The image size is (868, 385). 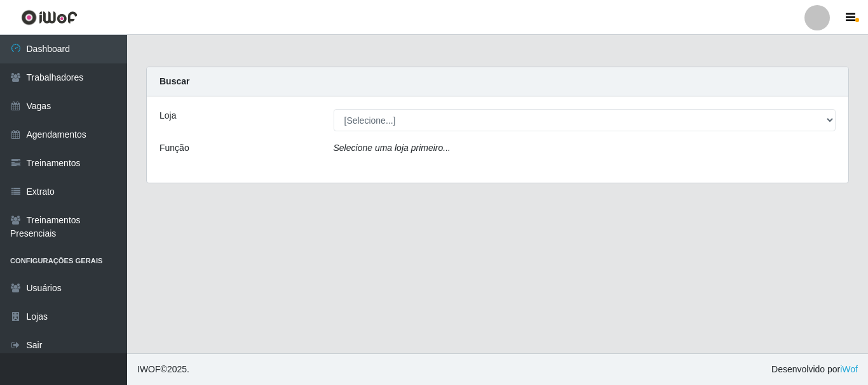 What do you see at coordinates (49, 17) in the screenshot?
I see `img: CoreUI Logo` at bounding box center [49, 17].